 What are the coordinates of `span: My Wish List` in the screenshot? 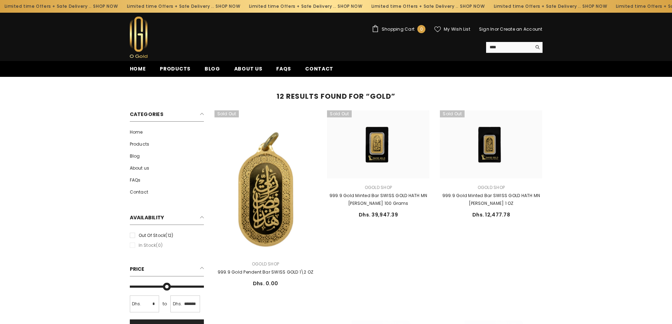 It's located at (457, 29).